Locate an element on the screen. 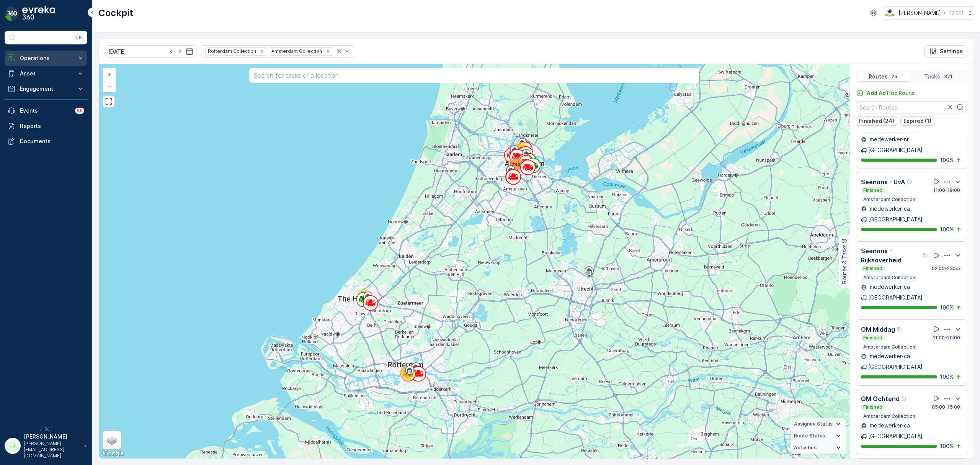  div: 32 is located at coordinates (521, 149).